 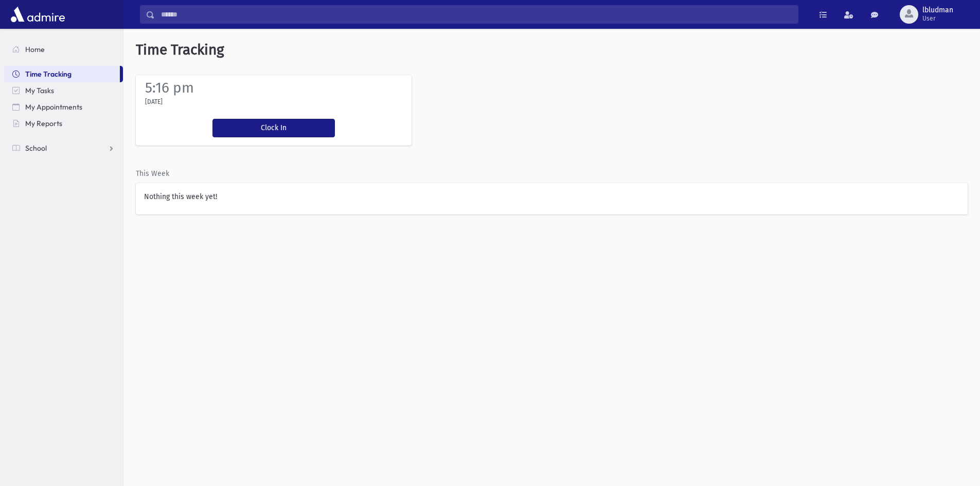 I want to click on span: lbludman, so click(x=938, y=10).